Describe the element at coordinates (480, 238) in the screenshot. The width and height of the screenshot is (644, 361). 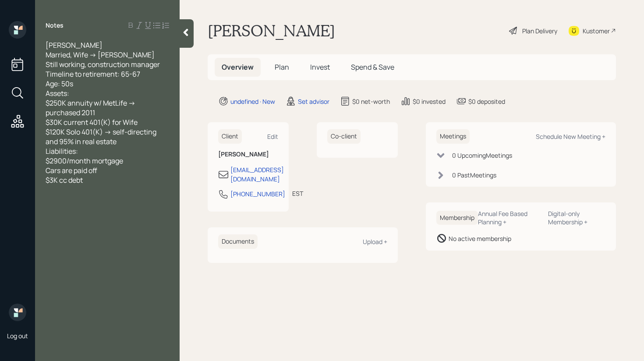
I see `div: No active membership` at that location.